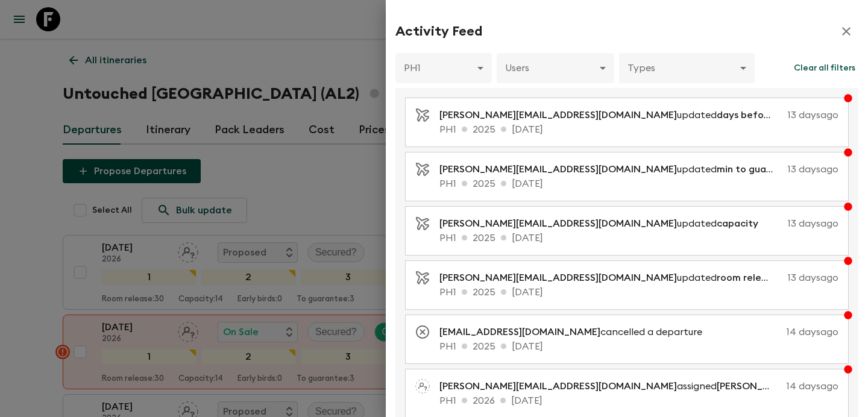 This screenshot has width=868, height=417. Describe the element at coordinates (825, 68) in the screenshot. I see `button: Clear all filters` at that location.